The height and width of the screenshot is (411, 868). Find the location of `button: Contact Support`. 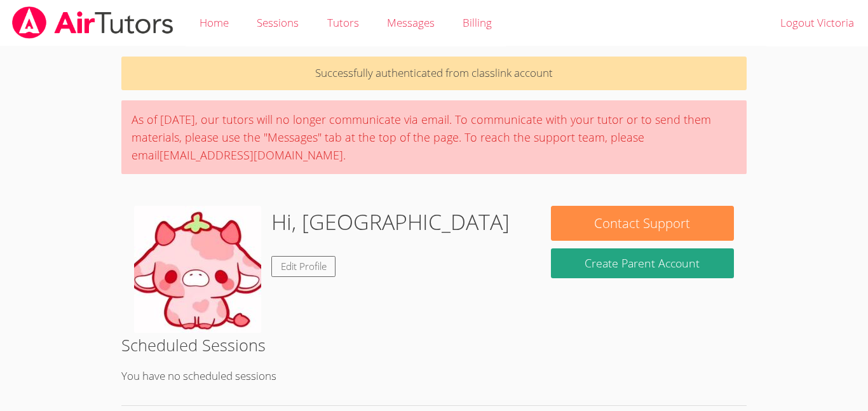

button: Contact Support is located at coordinates (642, 223).